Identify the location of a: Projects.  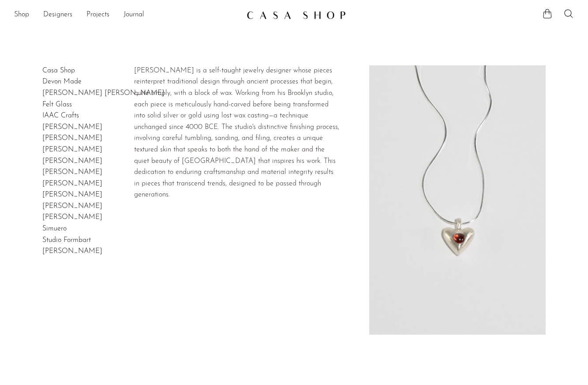
(98, 15).